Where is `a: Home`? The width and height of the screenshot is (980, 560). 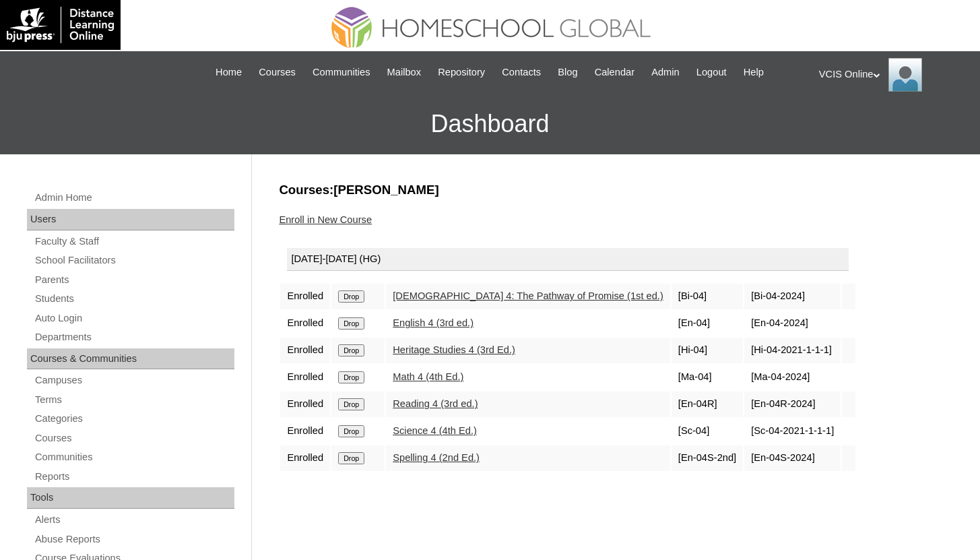 a: Home is located at coordinates (228, 72).